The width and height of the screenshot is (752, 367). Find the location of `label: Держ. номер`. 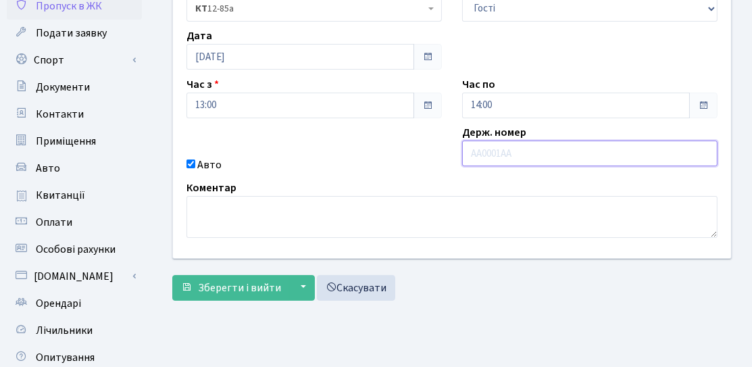

label: Держ. номер is located at coordinates (494, 132).